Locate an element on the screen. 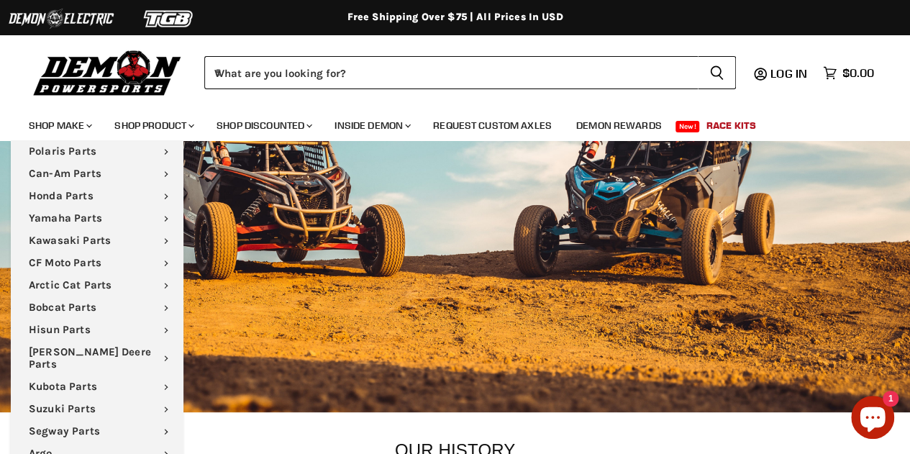 The width and height of the screenshot is (910, 454). a: Arctic Cat Parts is located at coordinates (97, 285).